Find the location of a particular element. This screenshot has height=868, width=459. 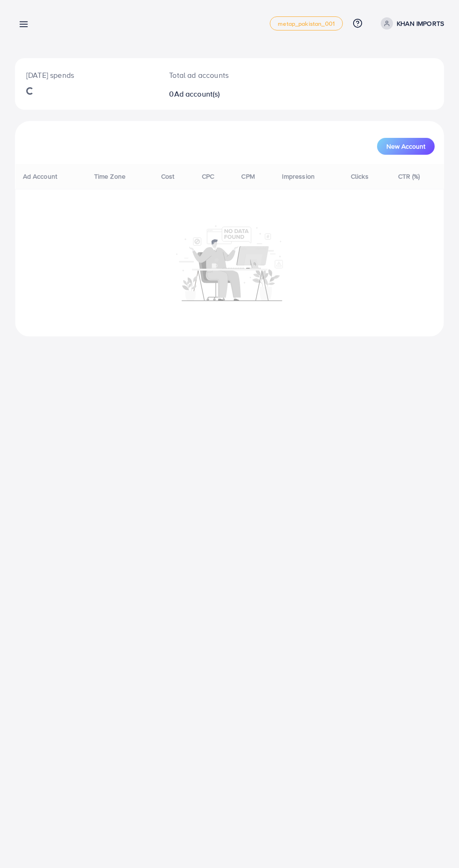

span: New Account is located at coordinates (406, 147).